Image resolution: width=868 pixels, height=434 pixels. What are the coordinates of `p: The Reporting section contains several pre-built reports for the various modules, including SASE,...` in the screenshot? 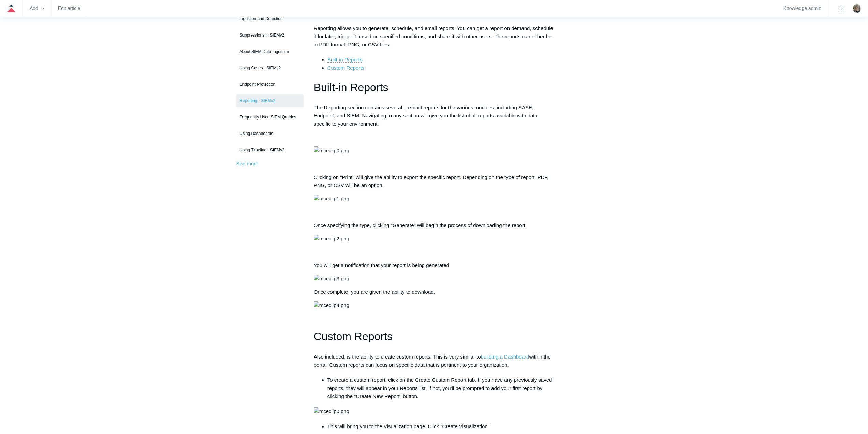 It's located at (434, 116).